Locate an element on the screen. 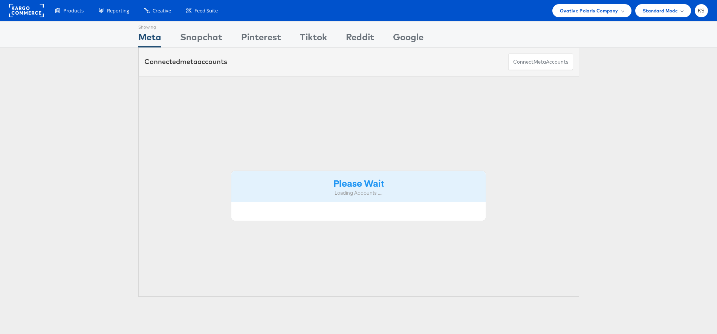 This screenshot has height=334, width=717. button: ConnectmetaAccounts is located at coordinates (541, 62).